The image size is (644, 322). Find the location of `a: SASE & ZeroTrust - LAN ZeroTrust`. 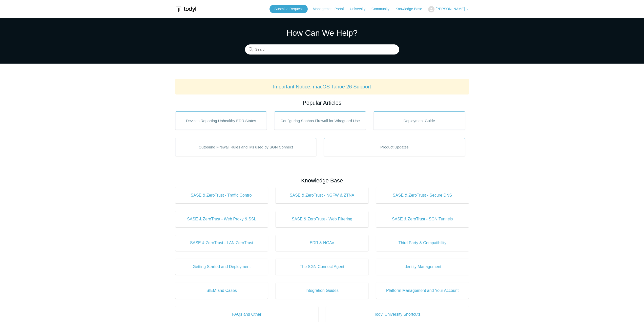

a: SASE & ZeroTrust - LAN ZeroTrust is located at coordinates (222, 243).